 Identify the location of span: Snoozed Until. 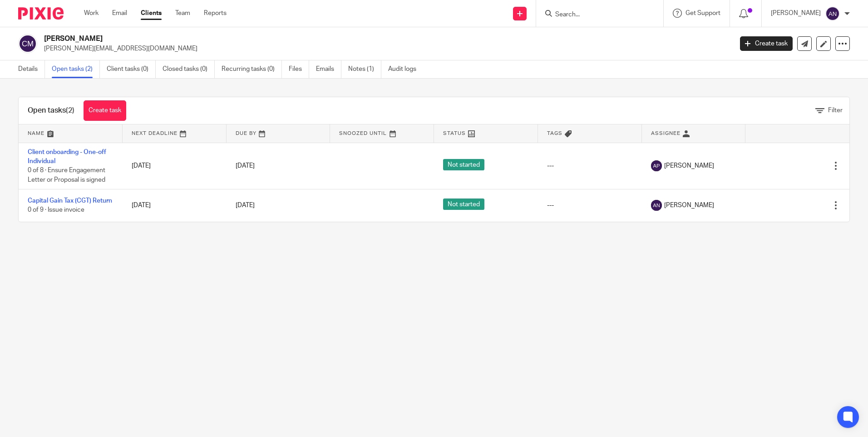
(363, 133).